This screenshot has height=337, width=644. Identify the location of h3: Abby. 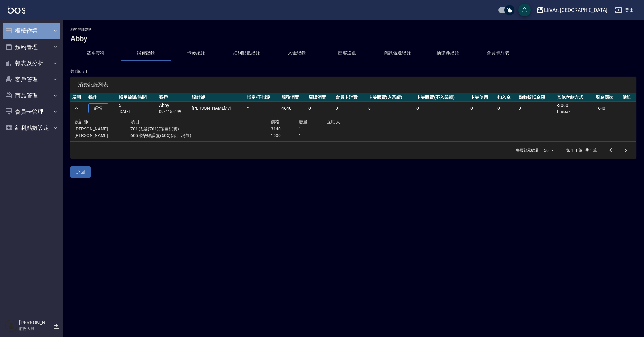
(354, 39).